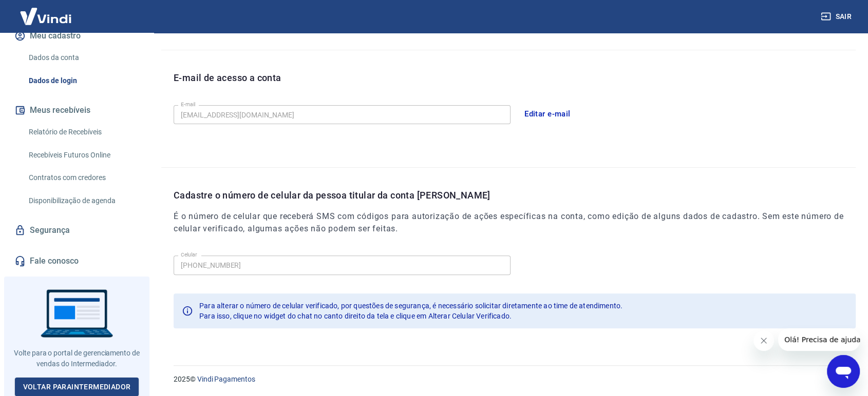 This screenshot has height=396, width=868. Describe the element at coordinates (46, 11) in the screenshot. I see `span: Olá! Precisa de ajuda?` at that location.